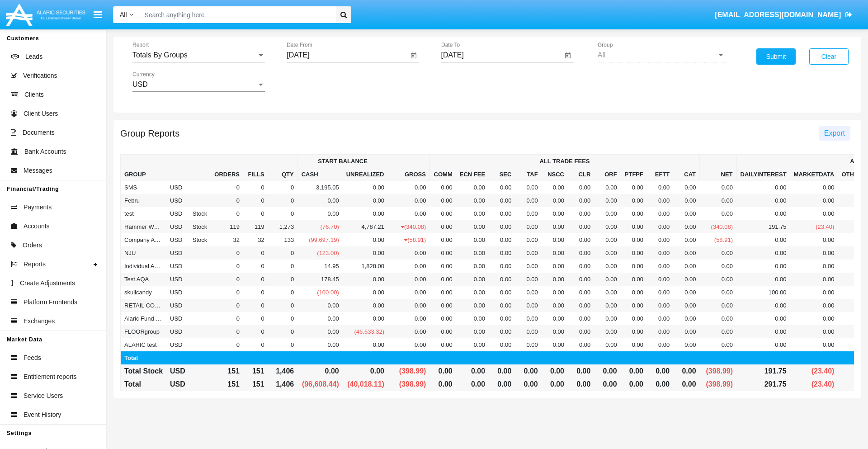  I want to click on span: Totals By Groups, so click(160, 54).